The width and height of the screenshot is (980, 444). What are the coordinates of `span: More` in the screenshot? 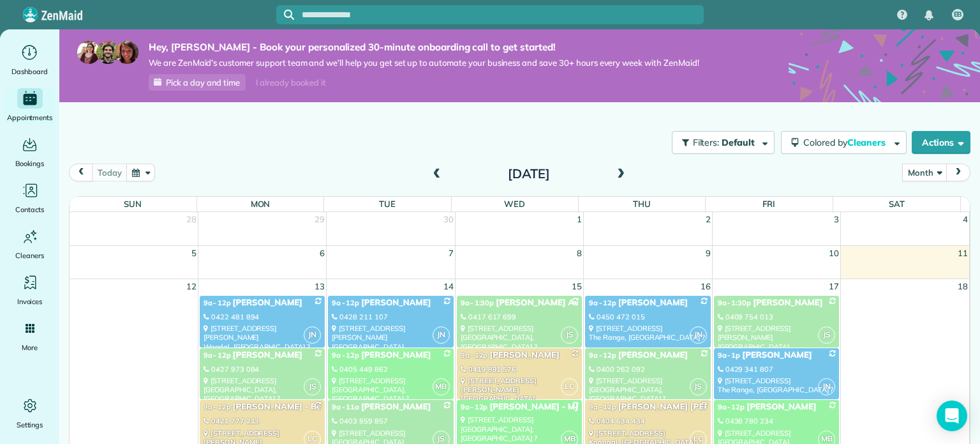 It's located at (29, 347).